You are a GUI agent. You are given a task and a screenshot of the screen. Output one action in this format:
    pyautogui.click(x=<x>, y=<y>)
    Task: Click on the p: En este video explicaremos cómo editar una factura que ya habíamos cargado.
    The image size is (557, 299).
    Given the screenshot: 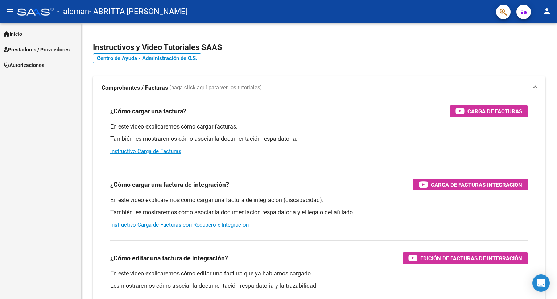 What is the action you would take?
    pyautogui.click(x=319, y=274)
    